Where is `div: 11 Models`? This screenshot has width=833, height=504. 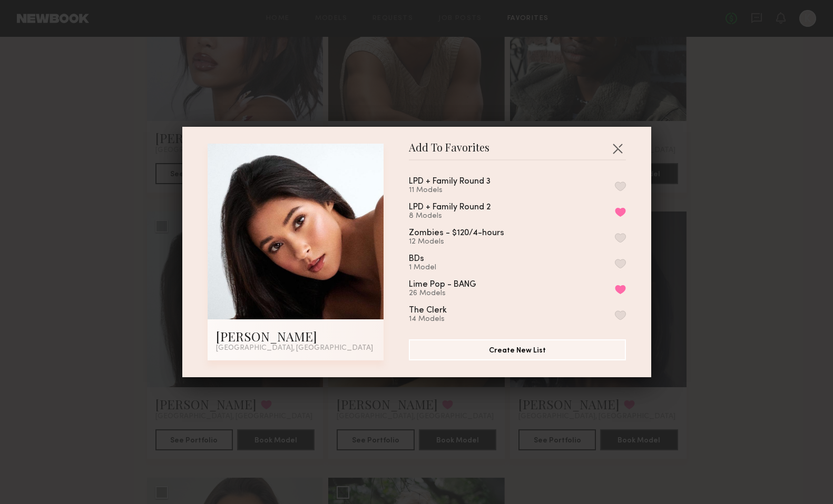
div: 11 Models is located at coordinates (462, 190).